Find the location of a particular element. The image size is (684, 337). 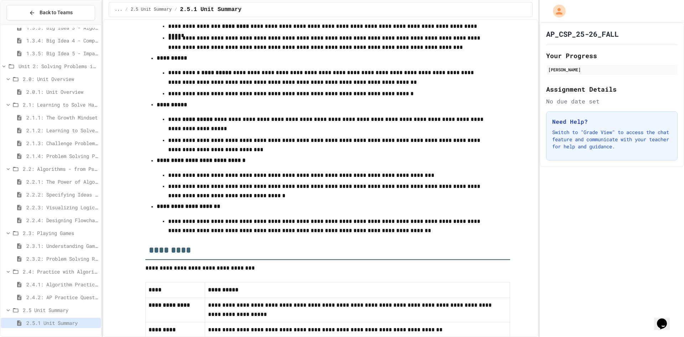

h2: Assignment Details is located at coordinates (612, 89).